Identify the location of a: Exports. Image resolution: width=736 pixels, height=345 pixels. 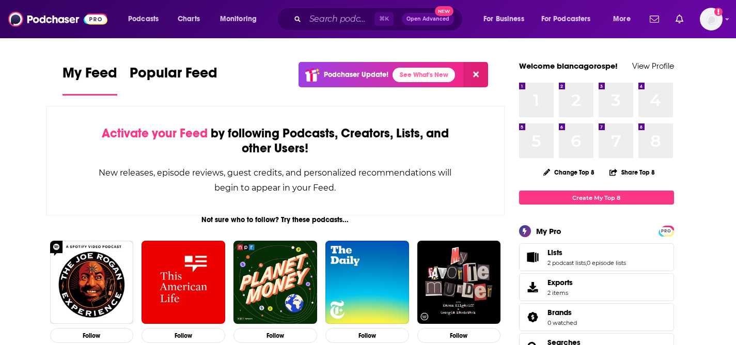
(597, 287).